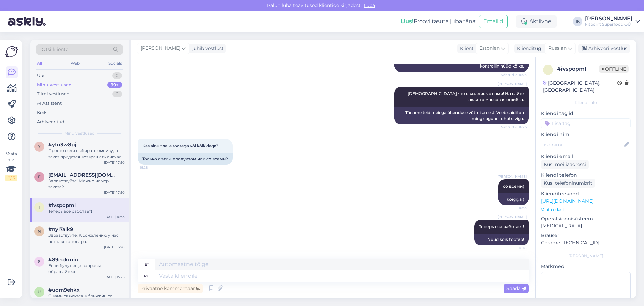  Describe the element at coordinates (609, 24) in the screenshot. I see `div: Fitpoint Superfood OÜ` at that location.